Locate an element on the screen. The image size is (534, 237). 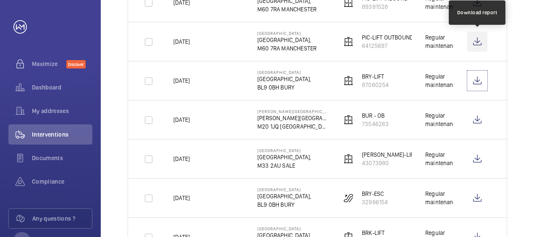
p: 43073980 is located at coordinates (389, 163).